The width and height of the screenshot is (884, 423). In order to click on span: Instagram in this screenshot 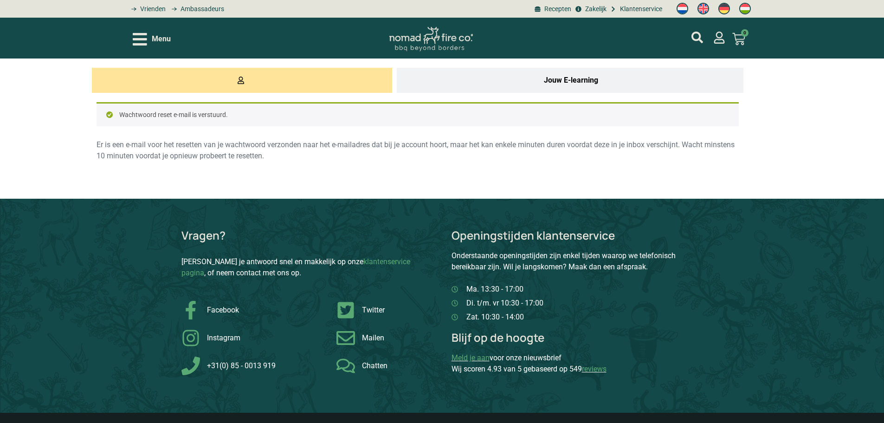, I will do `click(222, 338)`.